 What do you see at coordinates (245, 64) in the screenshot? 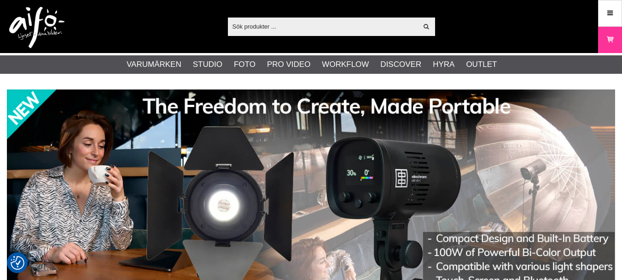
I see `a: Foto` at bounding box center [245, 64].